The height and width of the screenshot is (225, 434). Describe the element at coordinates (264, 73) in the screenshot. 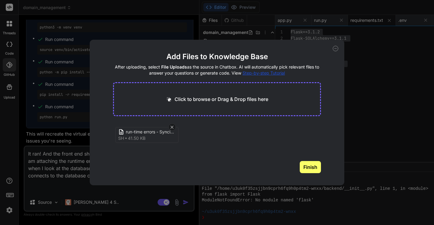

I see `span: Step-by-step Tutorial` at that location.